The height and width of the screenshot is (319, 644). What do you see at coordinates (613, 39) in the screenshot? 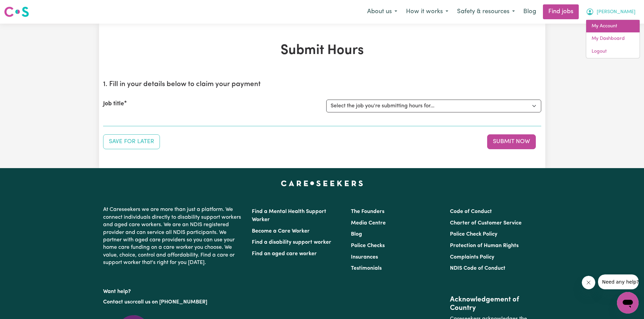
I see `div: My Account` at bounding box center [613, 39].